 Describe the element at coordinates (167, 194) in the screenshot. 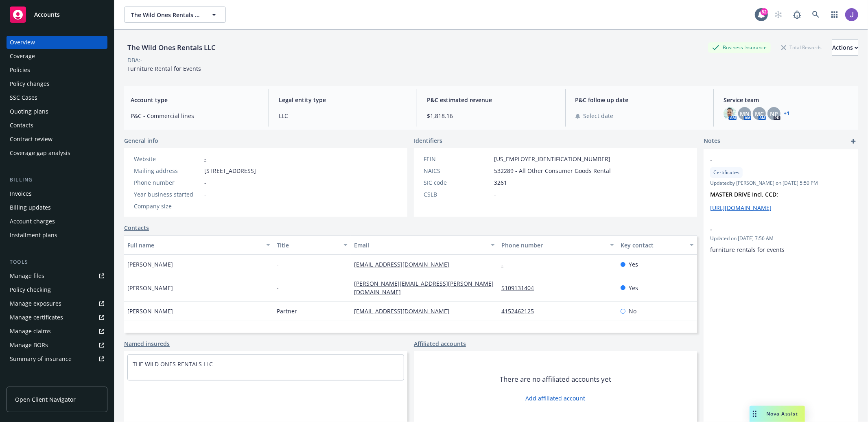

I see `div: Year business started` at that location.